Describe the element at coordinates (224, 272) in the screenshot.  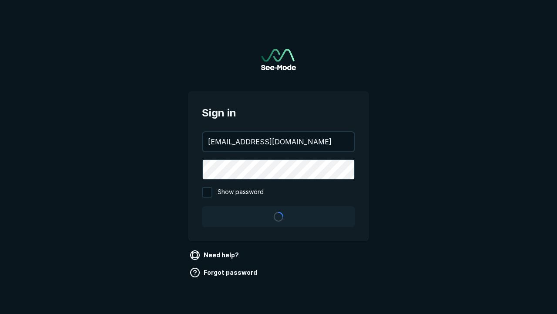
I see `a: Forgot password` at that location.